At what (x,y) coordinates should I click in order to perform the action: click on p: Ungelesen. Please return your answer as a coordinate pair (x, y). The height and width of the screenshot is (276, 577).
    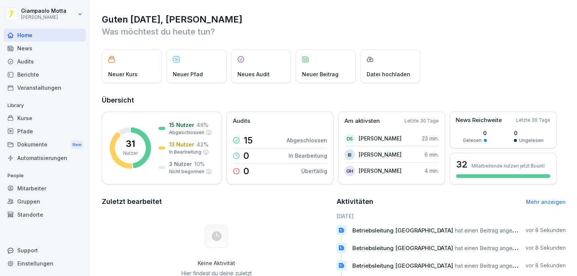
    Looking at the image, I should click on (531, 140).